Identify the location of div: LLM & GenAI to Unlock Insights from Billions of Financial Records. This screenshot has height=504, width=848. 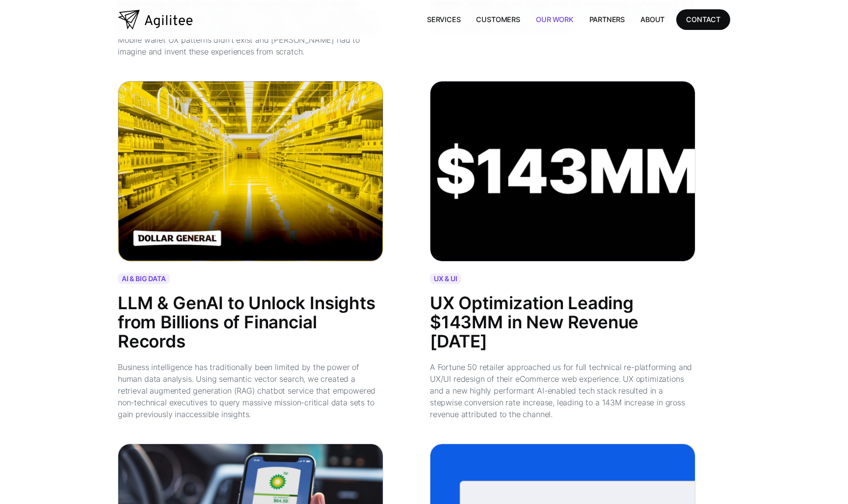
(251, 322).